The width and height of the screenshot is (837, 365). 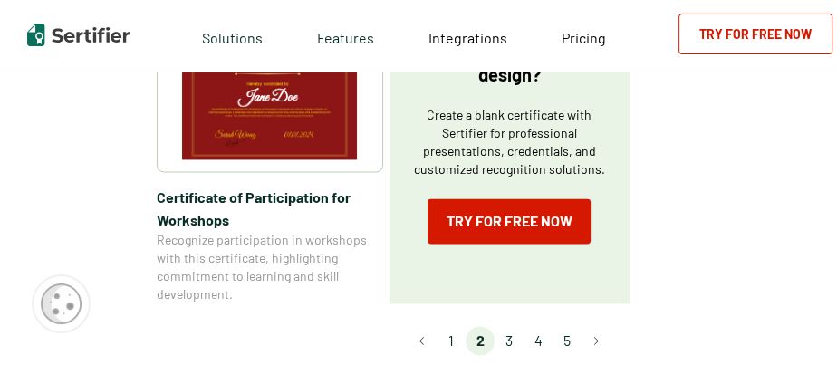 What do you see at coordinates (538, 340) in the screenshot?
I see `li: page 4` at bounding box center [538, 340].